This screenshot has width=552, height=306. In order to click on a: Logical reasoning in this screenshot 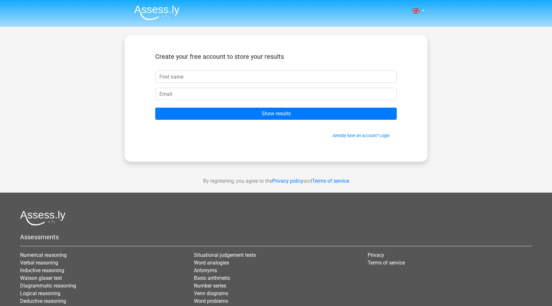, I will do `click(40, 293)`.